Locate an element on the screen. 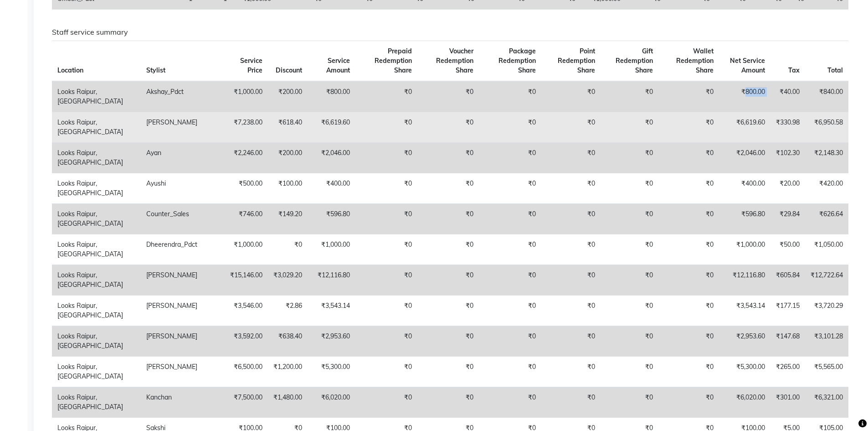 The height and width of the screenshot is (431, 868). span: Discount is located at coordinates (289, 70).